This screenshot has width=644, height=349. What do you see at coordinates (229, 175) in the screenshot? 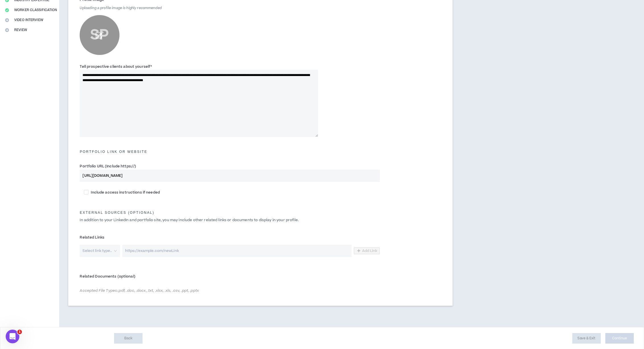
I see `input: Portfolio URL` at bounding box center [229, 175].